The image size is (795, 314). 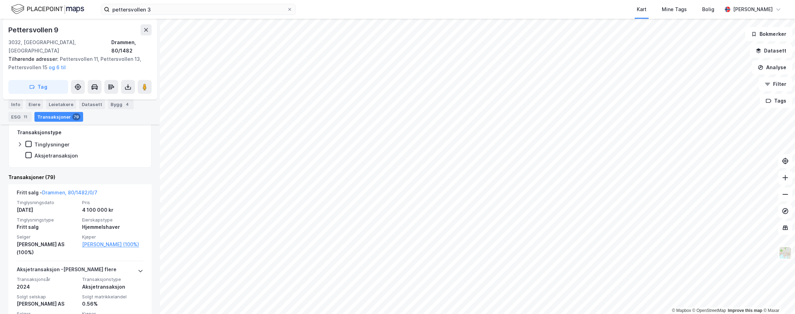 What do you see at coordinates (709, 310) in the screenshot?
I see `a: OpenStreetMap` at bounding box center [709, 310].